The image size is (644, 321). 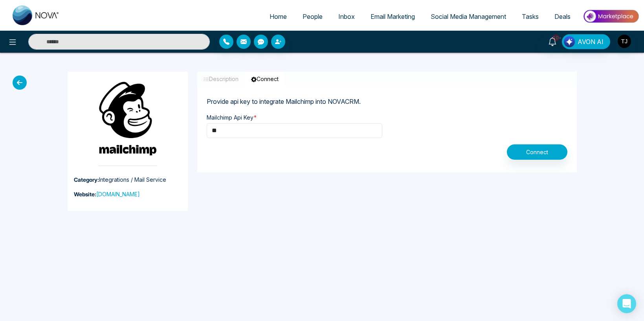 I want to click on button: AVON AI, so click(x=586, y=41).